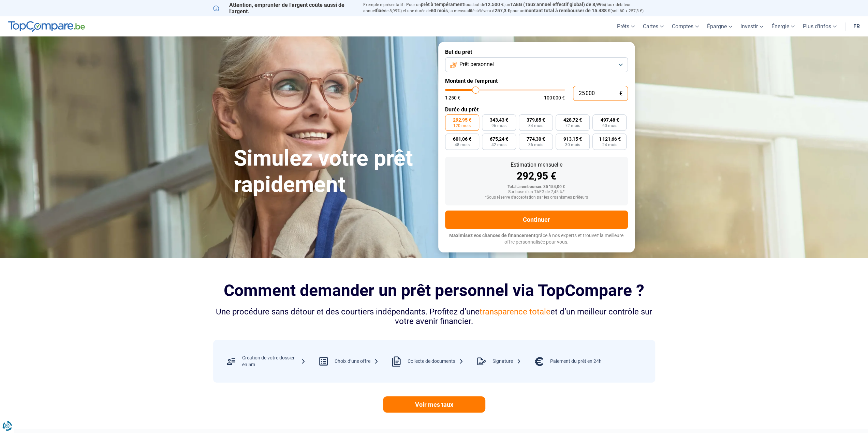 This screenshot has height=433, width=868. Describe the element at coordinates (783, 27) in the screenshot. I see `a: Énergie` at that location.